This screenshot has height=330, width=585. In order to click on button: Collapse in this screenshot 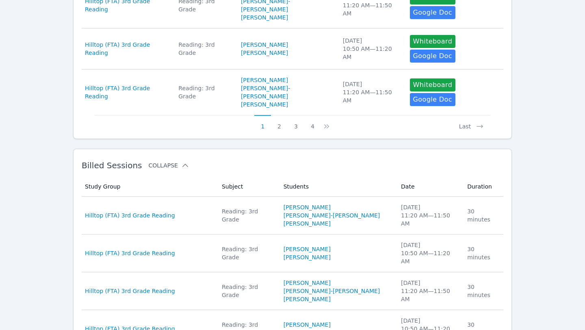, I will do `click(169, 165)`.